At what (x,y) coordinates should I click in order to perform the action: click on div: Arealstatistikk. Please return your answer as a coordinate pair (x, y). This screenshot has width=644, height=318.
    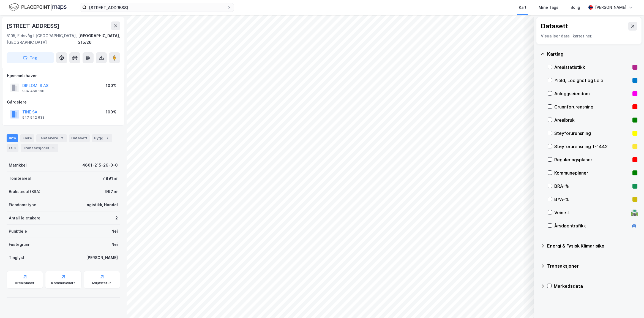
    Looking at the image, I should click on (592, 67).